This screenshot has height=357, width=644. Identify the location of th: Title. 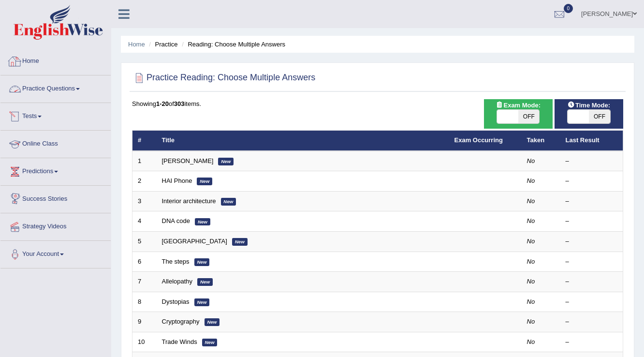
(303, 141).